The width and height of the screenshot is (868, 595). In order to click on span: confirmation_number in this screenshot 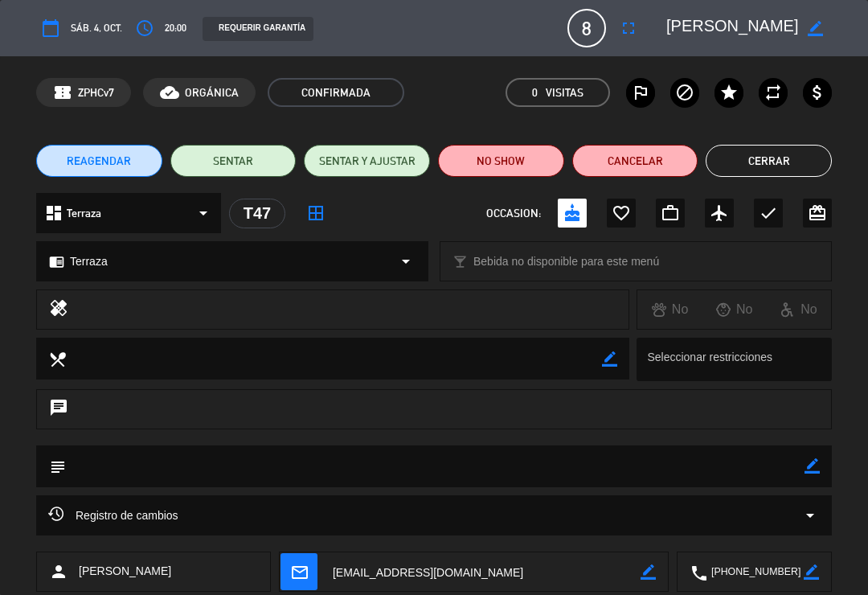, I will do `click(63, 93)`.